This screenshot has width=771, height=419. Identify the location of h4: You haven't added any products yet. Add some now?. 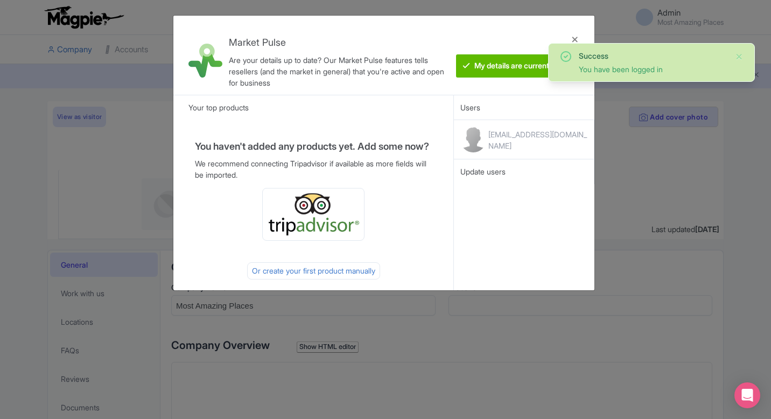
(313, 146).